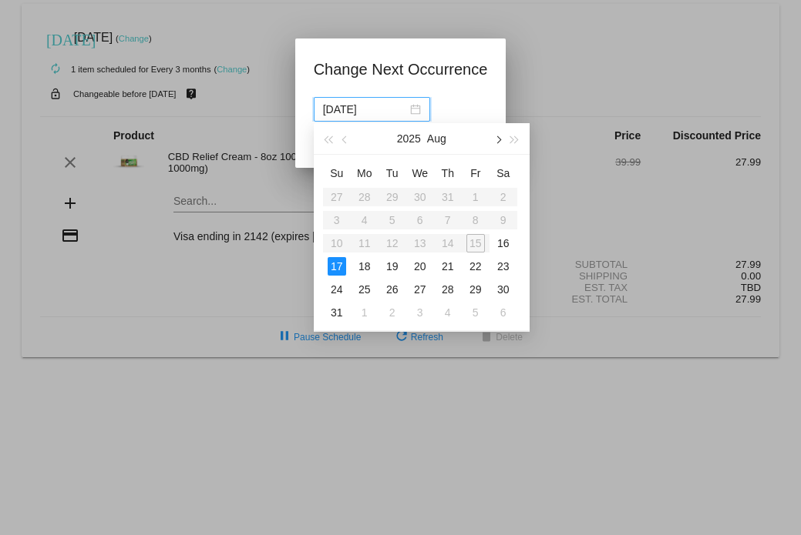 The width and height of the screenshot is (801, 535). What do you see at coordinates (503, 173) in the screenshot?
I see `th: Sat` at bounding box center [503, 173].